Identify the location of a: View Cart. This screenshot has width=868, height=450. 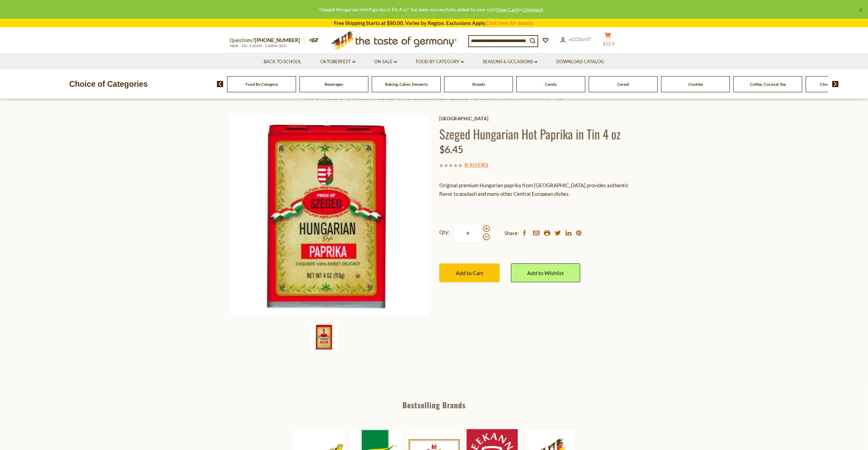
(507, 9).